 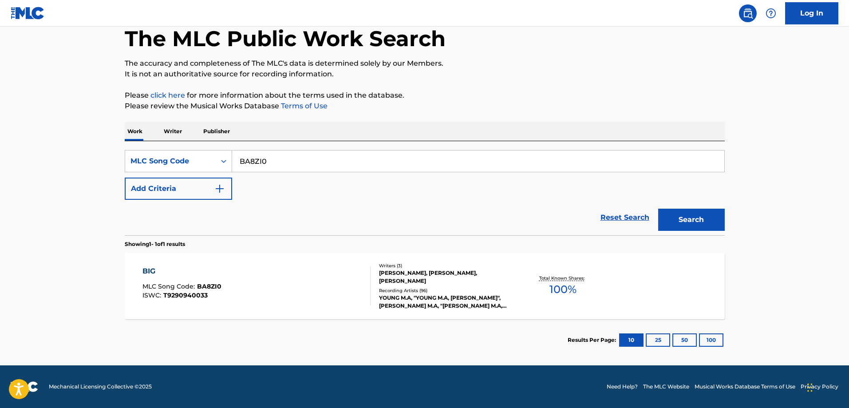 I want to click on a: Log In, so click(x=812, y=13).